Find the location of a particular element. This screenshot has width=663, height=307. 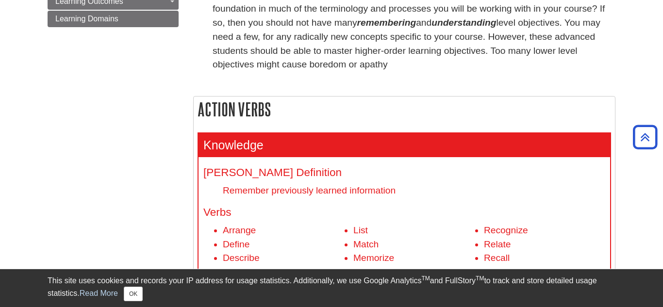

div: This site uses cookies and records your IP address for usage statistics. Additionally, we use Goo... is located at coordinates (332, 288).